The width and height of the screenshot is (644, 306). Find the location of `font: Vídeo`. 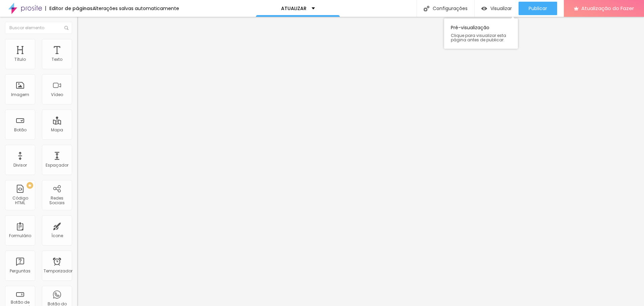

font: Vídeo is located at coordinates (57, 94).